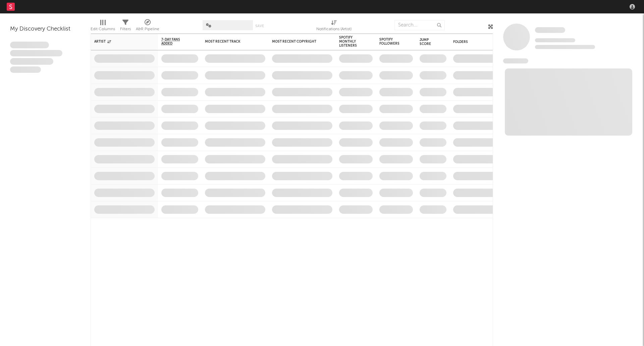  What do you see at coordinates (29, 45) in the screenshot?
I see `span: Lorem ipsum dolor` at bounding box center [29, 45].